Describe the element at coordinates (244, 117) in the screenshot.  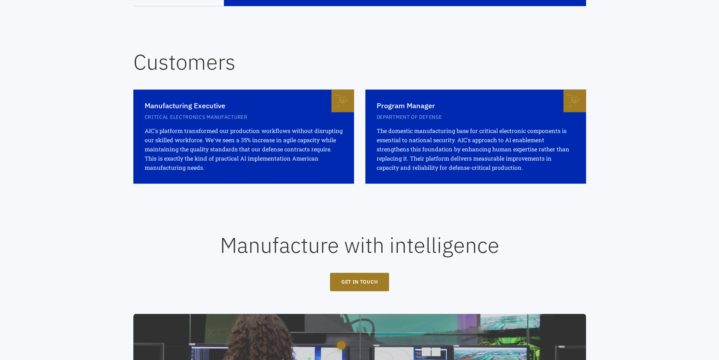
I see `p: CRITICAL ELECTRONICS MANUFACTURER` at that location.